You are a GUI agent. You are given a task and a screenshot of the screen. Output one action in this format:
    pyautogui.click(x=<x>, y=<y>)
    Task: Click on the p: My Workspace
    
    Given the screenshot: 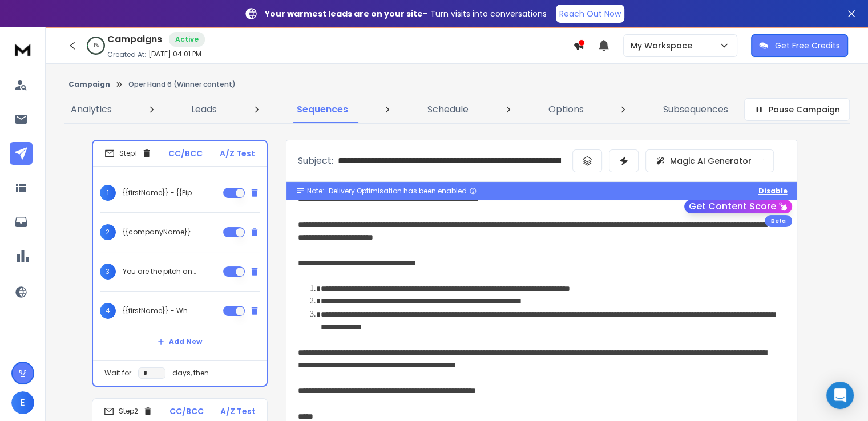 What is the action you would take?
    pyautogui.click(x=664, y=46)
    